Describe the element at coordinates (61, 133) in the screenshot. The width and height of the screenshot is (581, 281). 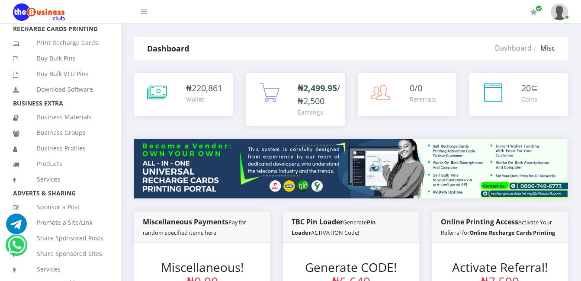
I see `a: Business Groups` at that location.